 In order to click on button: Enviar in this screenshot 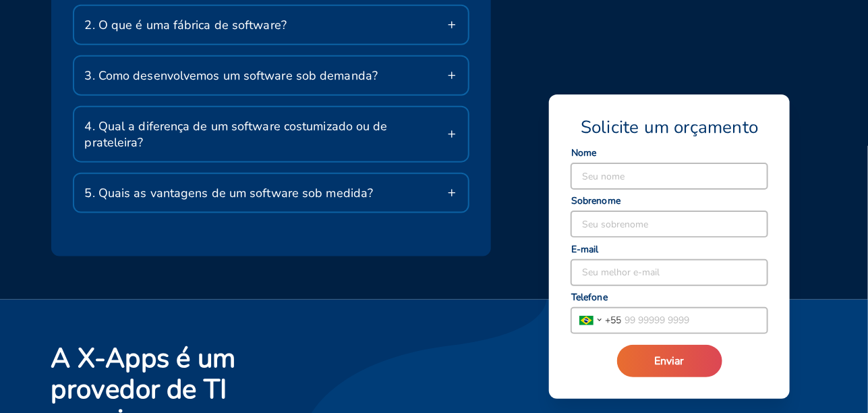, I will do `click(670, 361)`.